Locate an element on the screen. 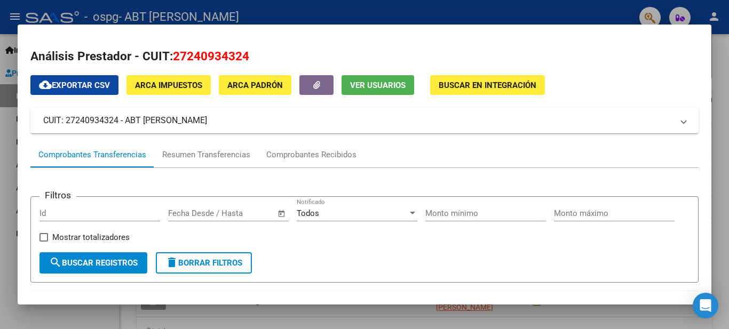 Image resolution: width=729 pixels, height=329 pixels. div: Open Intercom Messenger is located at coordinates (706, 306).